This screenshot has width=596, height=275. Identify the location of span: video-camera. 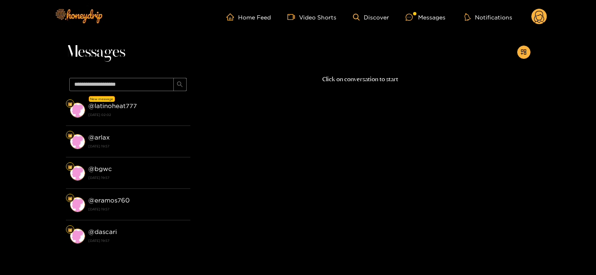
(293, 17).